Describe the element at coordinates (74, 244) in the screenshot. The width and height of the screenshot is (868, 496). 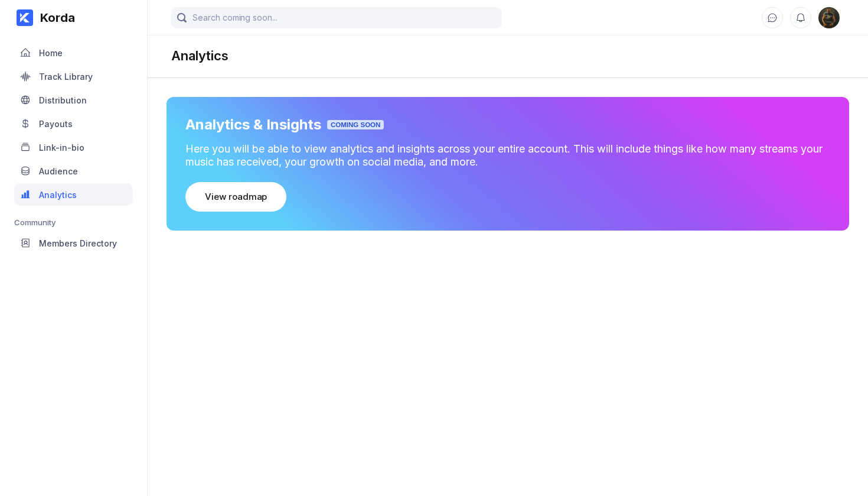
I see `a: Members Directory` at that location.